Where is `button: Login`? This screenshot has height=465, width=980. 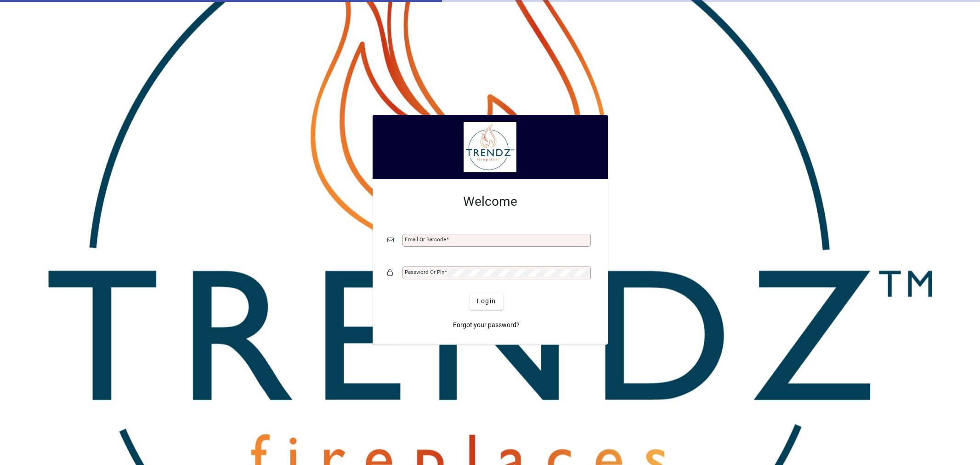
button: Login is located at coordinates (486, 301).